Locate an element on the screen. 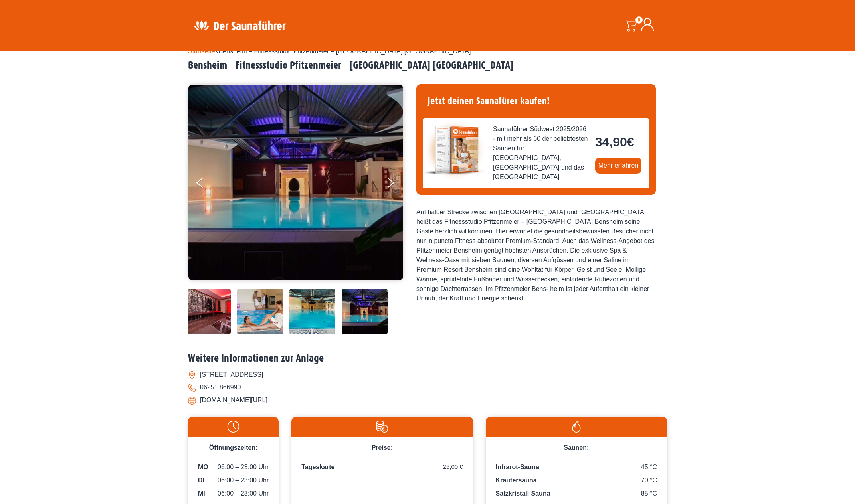 Image resolution: width=855 pixels, height=504 pixels. img: Uhr-weiss.svg is located at coordinates (233, 427).